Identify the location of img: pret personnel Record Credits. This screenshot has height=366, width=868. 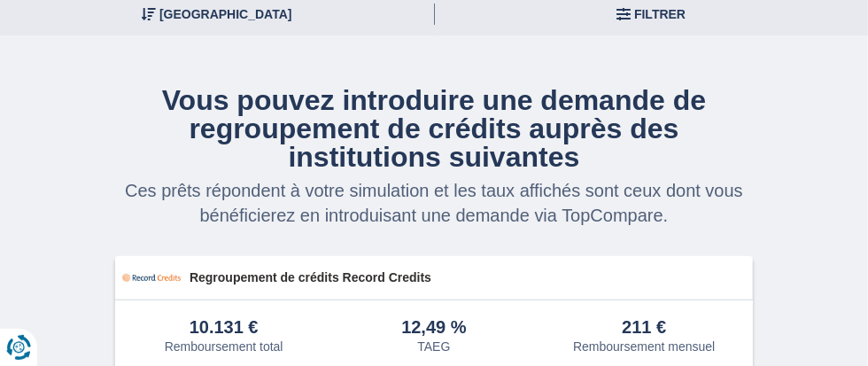
(152, 277).